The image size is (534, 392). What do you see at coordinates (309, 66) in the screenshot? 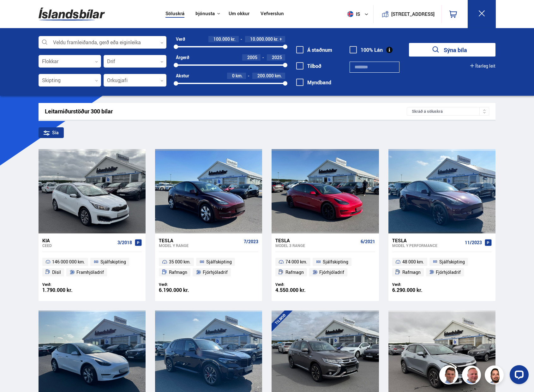
I see `label: Tilboð` at bounding box center [309, 66].